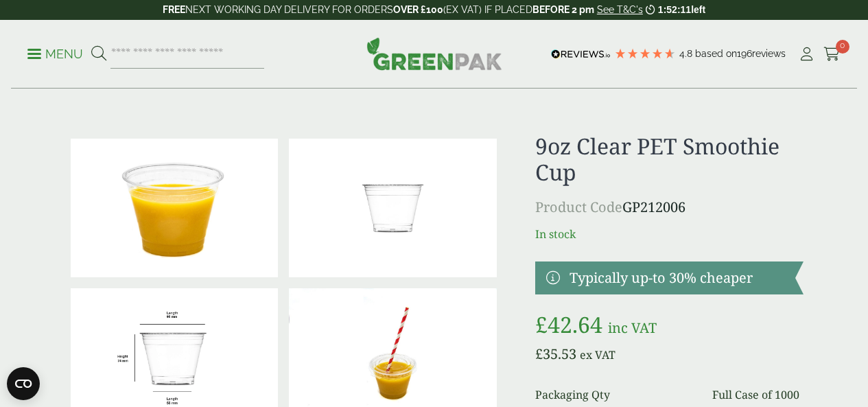 This screenshot has height=407, width=868. Describe the element at coordinates (435, 53) in the screenshot. I see `img: GreenPak Supplies` at that location.